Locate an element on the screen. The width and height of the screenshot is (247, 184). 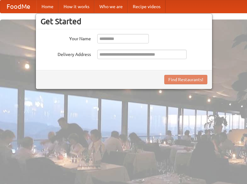
button: Find Restaurants! is located at coordinates (186, 80).